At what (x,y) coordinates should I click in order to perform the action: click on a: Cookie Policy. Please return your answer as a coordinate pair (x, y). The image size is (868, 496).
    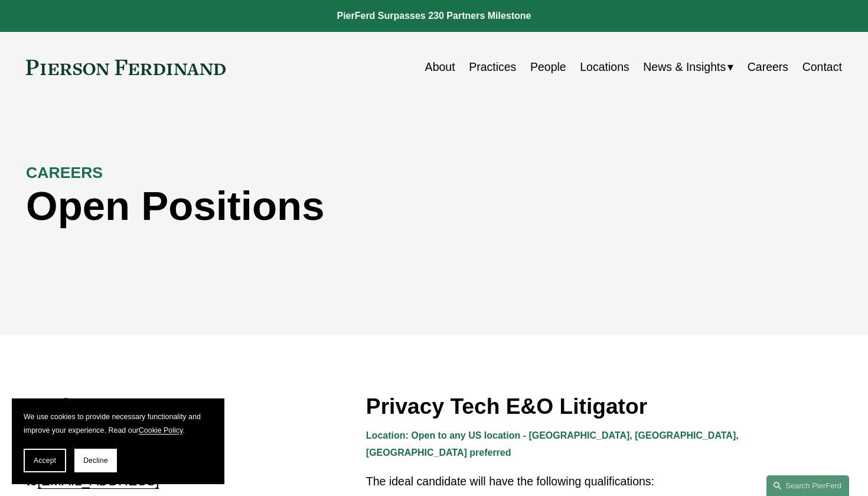
    Looking at the image, I should click on (161, 430).